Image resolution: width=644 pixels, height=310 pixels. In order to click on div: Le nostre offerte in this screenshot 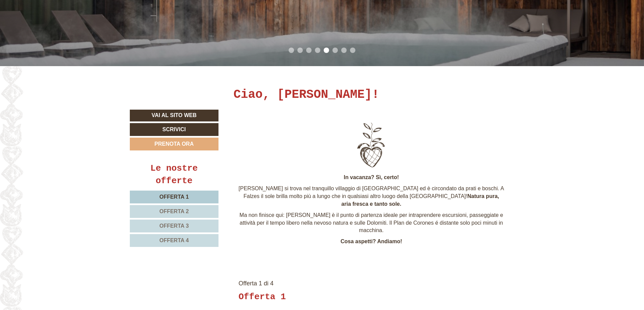, I will do `click(174, 175)`.